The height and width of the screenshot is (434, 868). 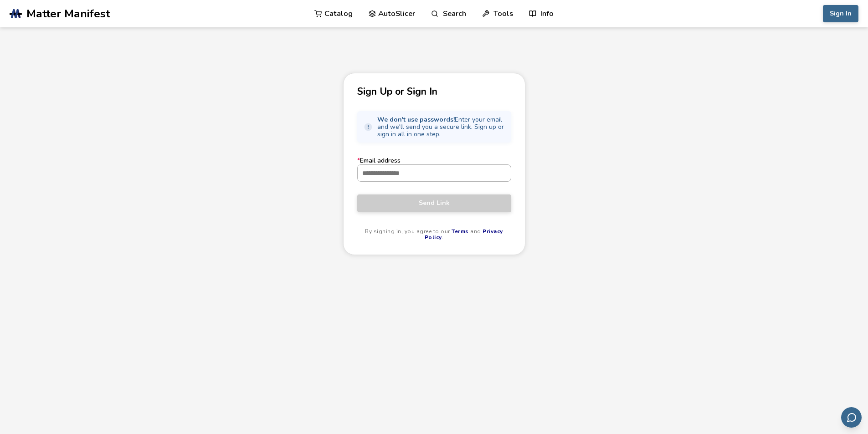 What do you see at coordinates (434, 203) in the screenshot?
I see `button: Send Link` at bounding box center [434, 203].